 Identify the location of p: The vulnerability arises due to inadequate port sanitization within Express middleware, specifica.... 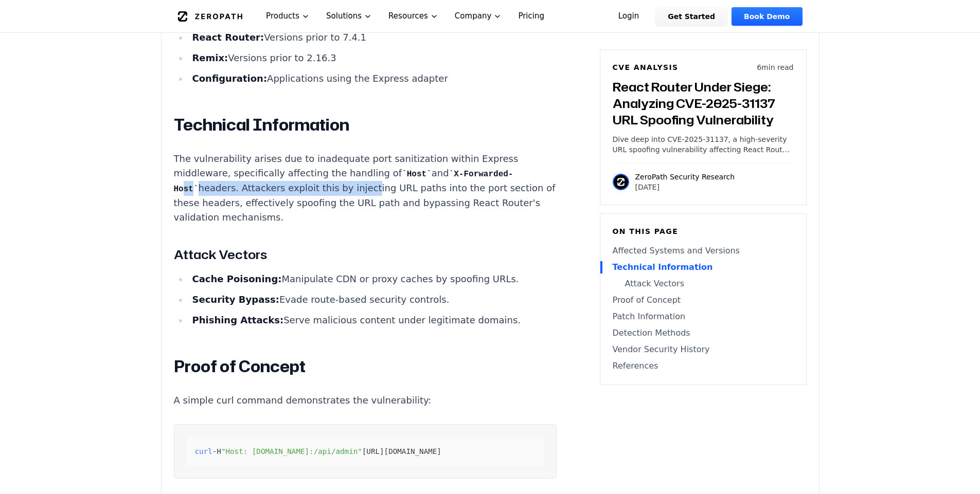
(365, 188).